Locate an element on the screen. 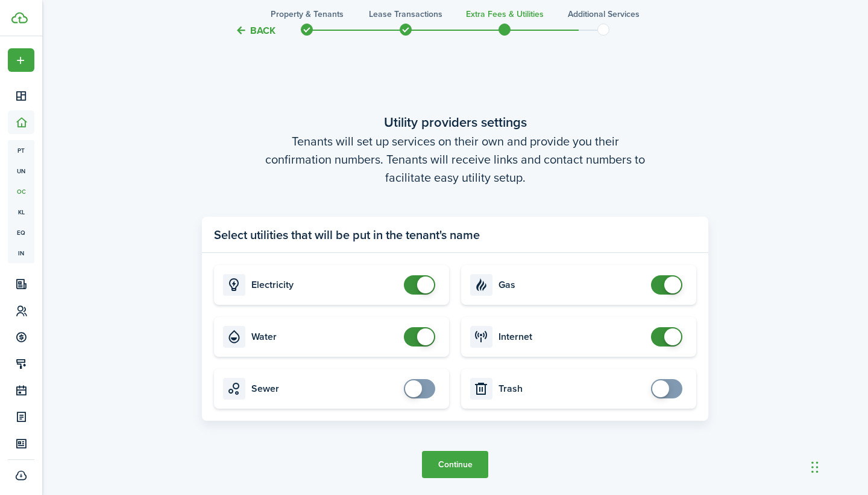 The width and height of the screenshot is (868, 495). panel-main-title: Select utilities that will be put in the tenant's name is located at coordinates (346, 235).